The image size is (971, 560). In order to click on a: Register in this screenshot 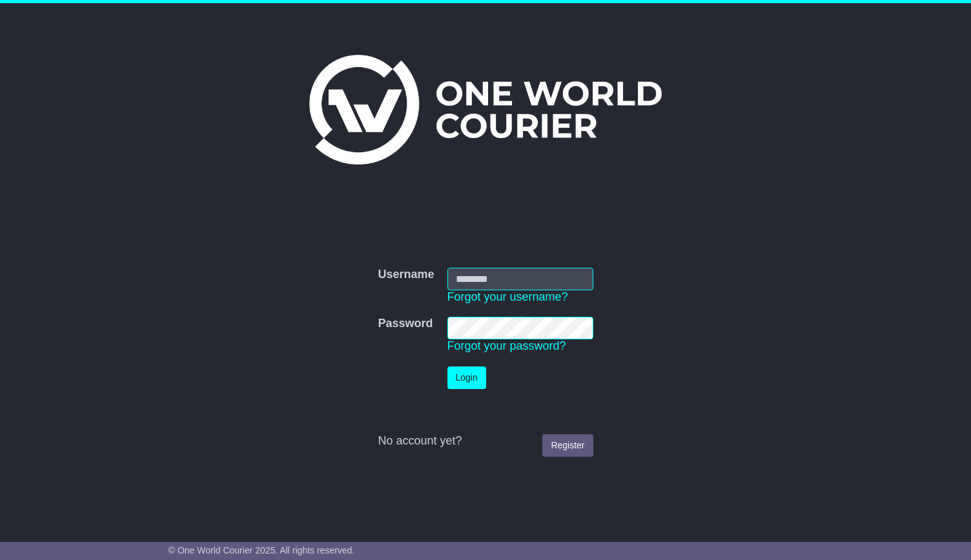, I will do `click(567, 445)`.